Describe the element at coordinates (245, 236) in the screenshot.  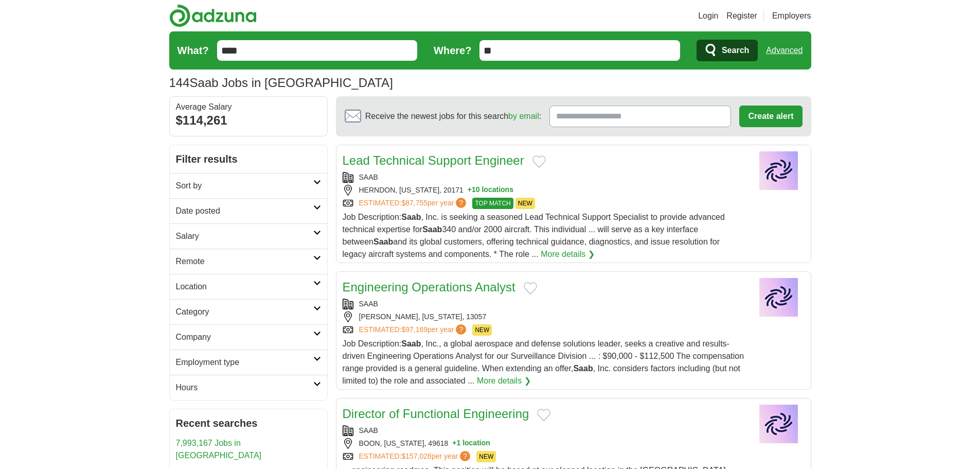
I see `h2: Salary` at that location.